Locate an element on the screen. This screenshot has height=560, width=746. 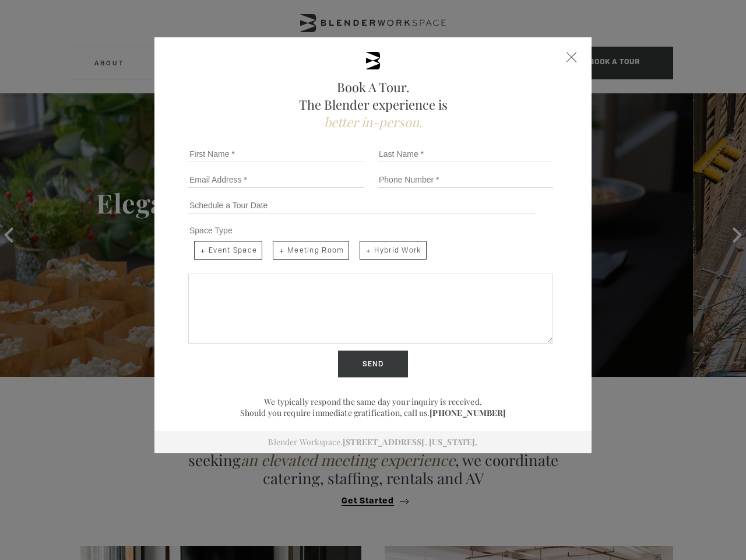
p: Should you require immediate gratification, call us. is located at coordinates (373, 412).